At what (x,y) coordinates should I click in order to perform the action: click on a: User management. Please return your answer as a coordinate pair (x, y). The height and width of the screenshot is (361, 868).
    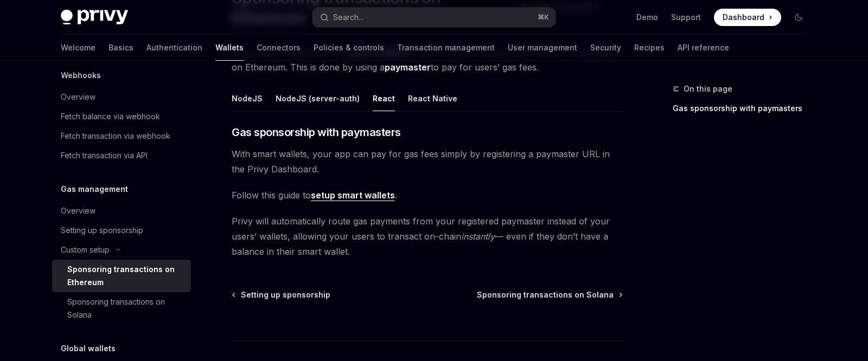
    Looking at the image, I should click on (542, 48).